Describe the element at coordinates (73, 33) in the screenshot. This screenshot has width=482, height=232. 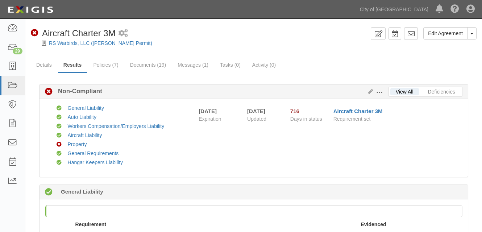
I see `div: Aircraft Charter 3M` at that location.